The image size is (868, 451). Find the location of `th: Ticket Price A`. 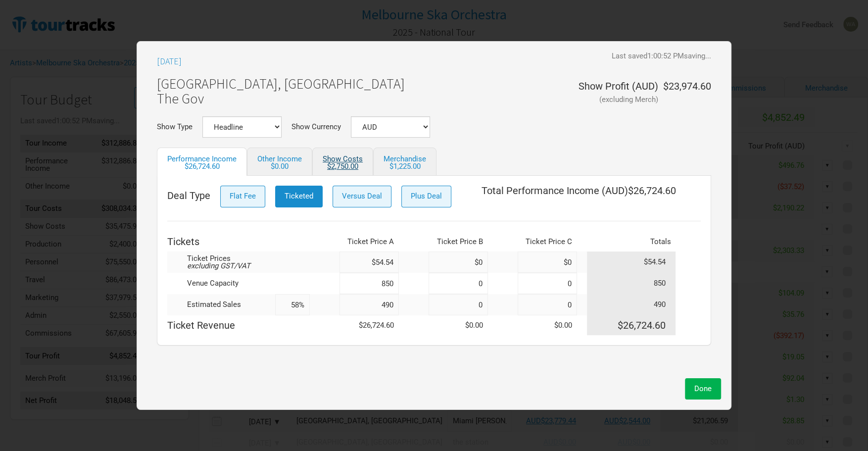

th: Ticket Price A is located at coordinates (369, 242).